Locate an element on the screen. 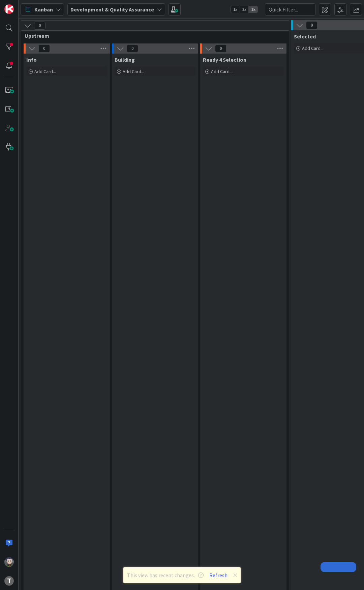  span: 3x is located at coordinates (253, 9).